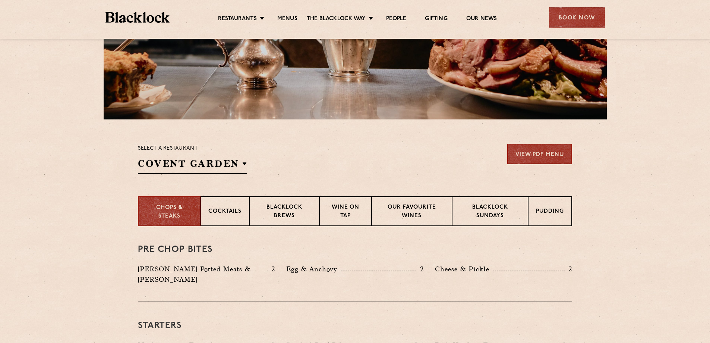  I want to click on p: Egg & Anchovy, so click(313, 269).